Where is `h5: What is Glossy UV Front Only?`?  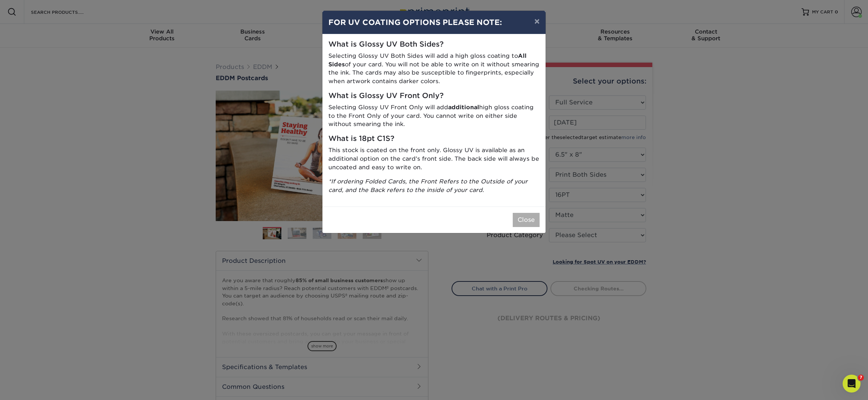 h5: What is Glossy UV Front Only? is located at coordinates (434, 95).